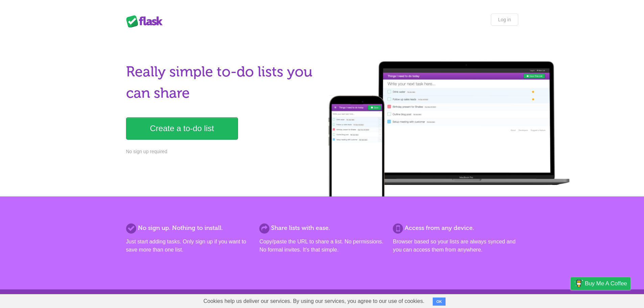  I want to click on a: Buy me a coffee, so click(600, 284).